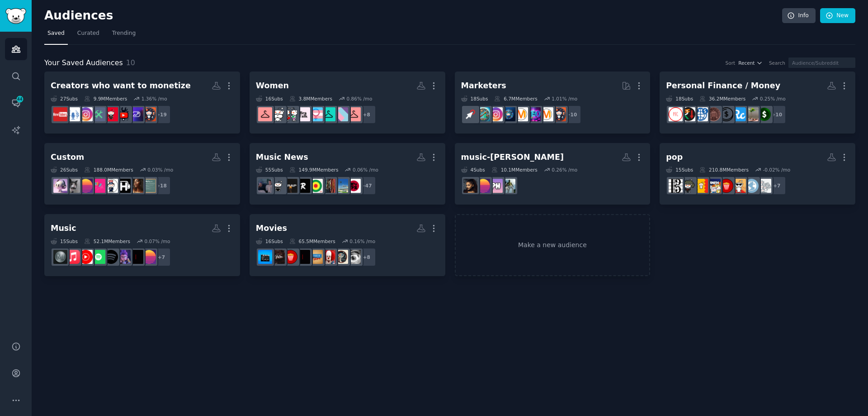 Image resolution: width=868 pixels, height=416 pixels. Describe the element at coordinates (777, 186) in the screenshot. I see `div: + 7` at that location.